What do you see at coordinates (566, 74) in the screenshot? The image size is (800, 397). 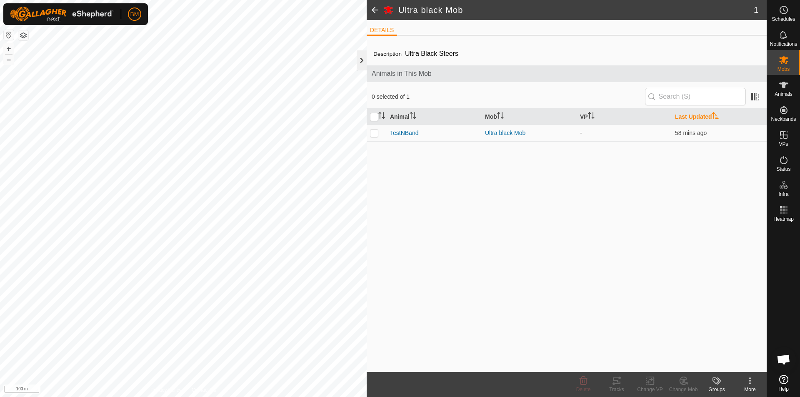 I see `span: Animals in This Mob` at bounding box center [566, 74].